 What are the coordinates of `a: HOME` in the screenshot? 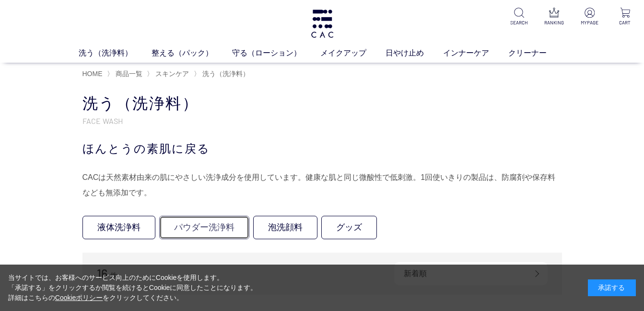 It's located at (93, 73).